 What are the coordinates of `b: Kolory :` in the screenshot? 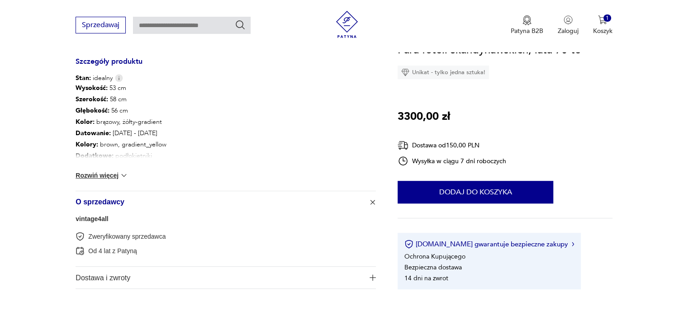 It's located at (87, 144).